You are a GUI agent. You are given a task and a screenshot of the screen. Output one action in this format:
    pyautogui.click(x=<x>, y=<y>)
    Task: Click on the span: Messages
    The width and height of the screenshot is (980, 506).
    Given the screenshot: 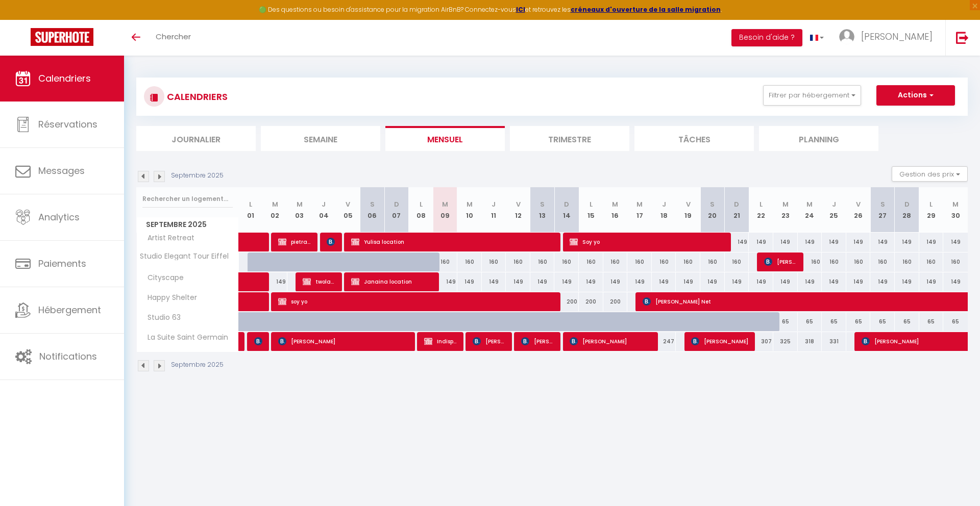 What is the action you would take?
    pyautogui.click(x=62, y=171)
    